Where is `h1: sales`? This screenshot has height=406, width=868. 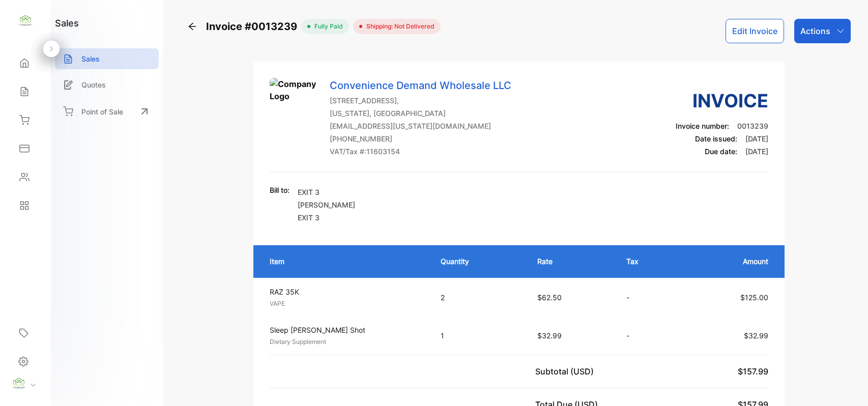
h1: sales is located at coordinates (66, 23).